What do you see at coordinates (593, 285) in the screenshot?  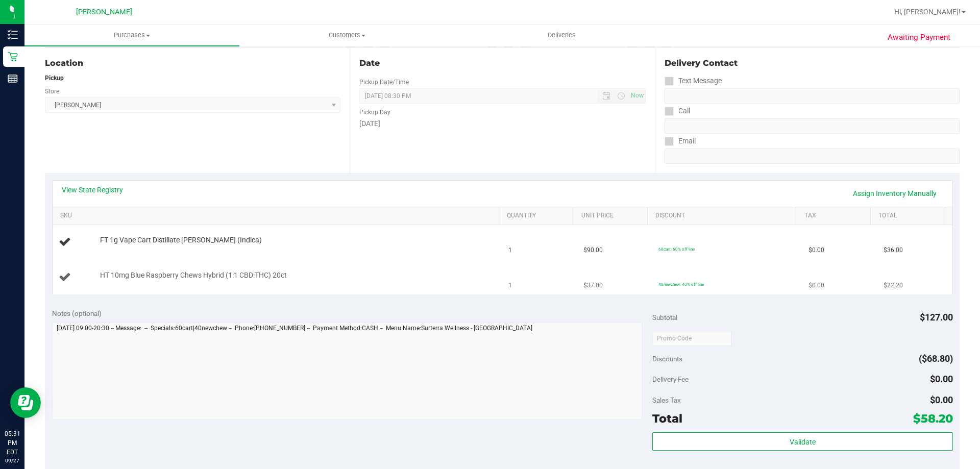 I see `span: $37.00` at bounding box center [593, 285].